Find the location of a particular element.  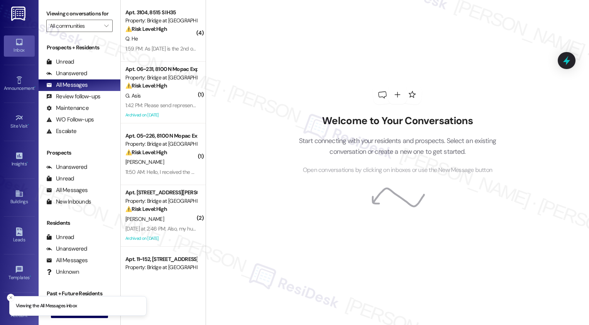

div: Residents is located at coordinates (79, 223).